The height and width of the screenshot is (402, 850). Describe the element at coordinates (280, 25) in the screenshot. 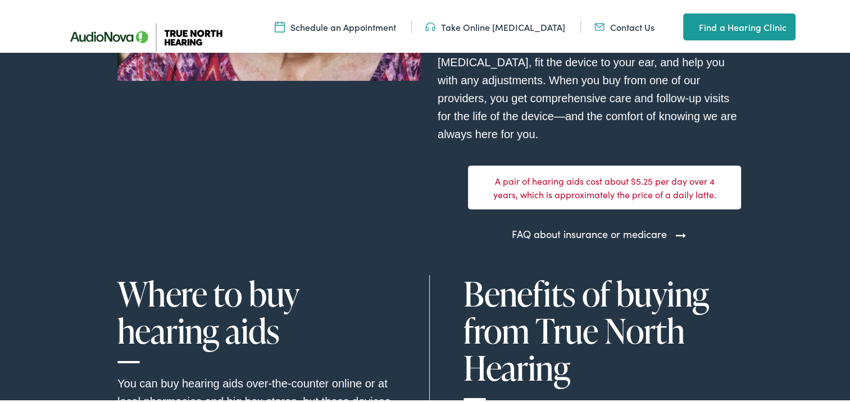

I see `img: Icon symbolizing a calendar in color code ffb348` at that location.